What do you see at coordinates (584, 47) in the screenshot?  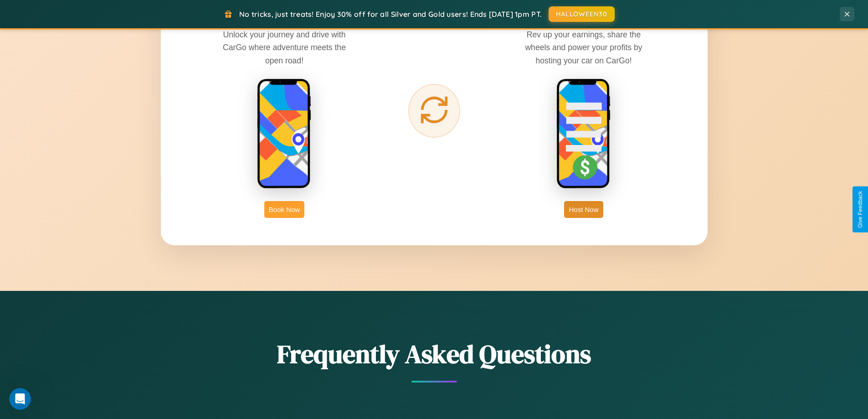 I see `p: Rev up your earnings, share the wheels and power your profits by hosting your car on CarGo!` at bounding box center [584, 47].